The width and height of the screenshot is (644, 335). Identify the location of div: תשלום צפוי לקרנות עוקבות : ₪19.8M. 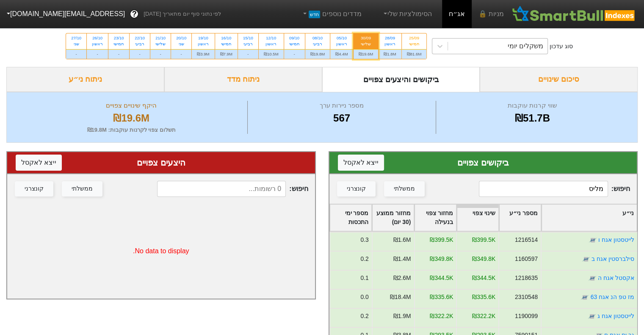
(131, 130).